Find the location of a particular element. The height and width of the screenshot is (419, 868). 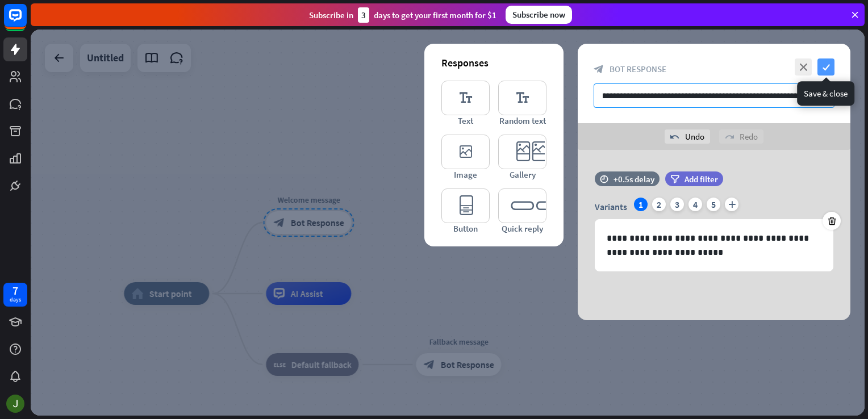

i: filter is located at coordinates (675, 179).